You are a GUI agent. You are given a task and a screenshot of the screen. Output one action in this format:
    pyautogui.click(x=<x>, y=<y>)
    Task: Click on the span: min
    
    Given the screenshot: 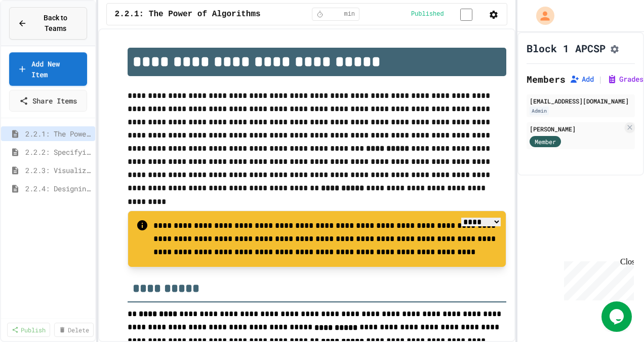 What is the action you would take?
    pyautogui.click(x=349, y=14)
    